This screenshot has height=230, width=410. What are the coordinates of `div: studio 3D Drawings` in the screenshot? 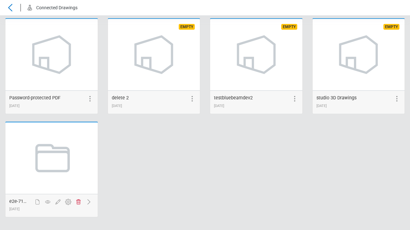 It's located at (336, 98).